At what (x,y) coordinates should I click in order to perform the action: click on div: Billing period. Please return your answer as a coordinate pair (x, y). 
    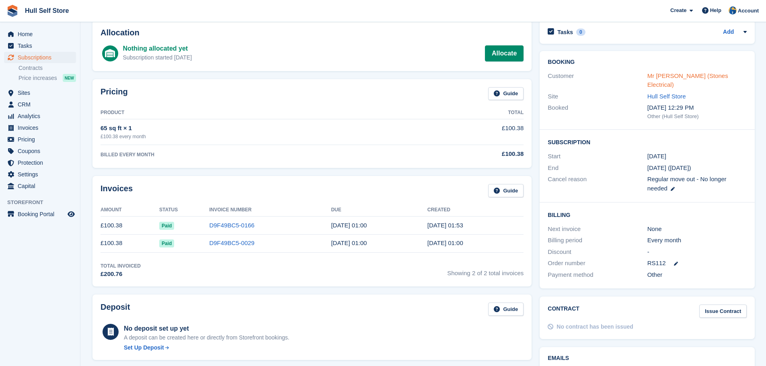
    Looking at the image, I should click on (597, 240).